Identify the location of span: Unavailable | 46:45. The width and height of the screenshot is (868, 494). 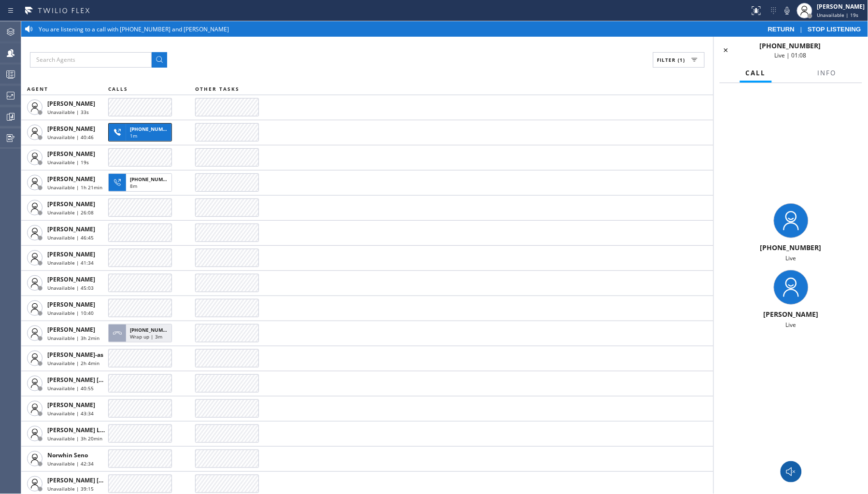
(71, 238).